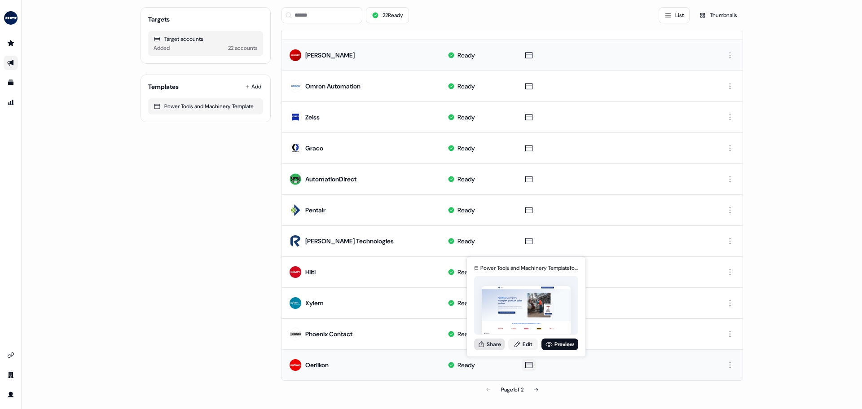 This screenshot has width=862, height=409. Describe the element at coordinates (317, 365) in the screenshot. I see `div: Oerlikon` at that location.